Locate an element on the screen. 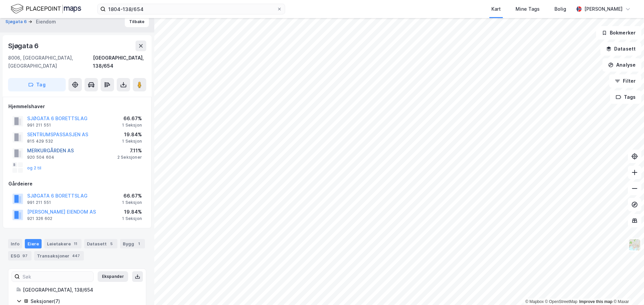 The image size is (644, 305). img: logo.f888ab2527a4732fd821a326f86c7f29.svg is located at coordinates (46, 9).